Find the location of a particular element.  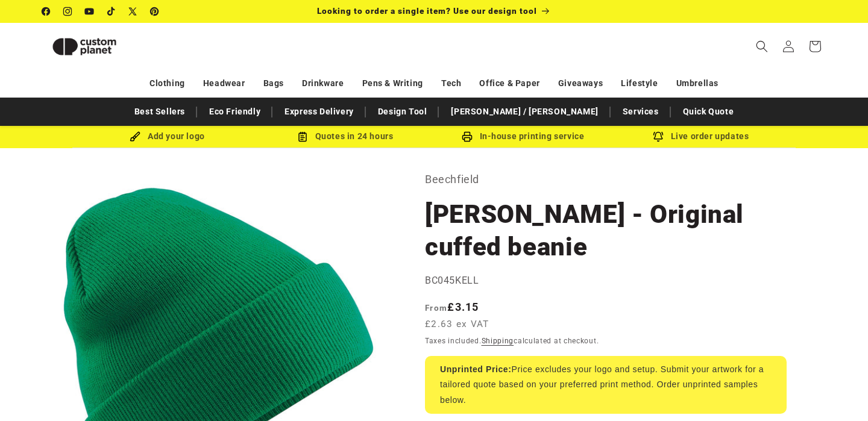

a: Shipping is located at coordinates (498, 341).